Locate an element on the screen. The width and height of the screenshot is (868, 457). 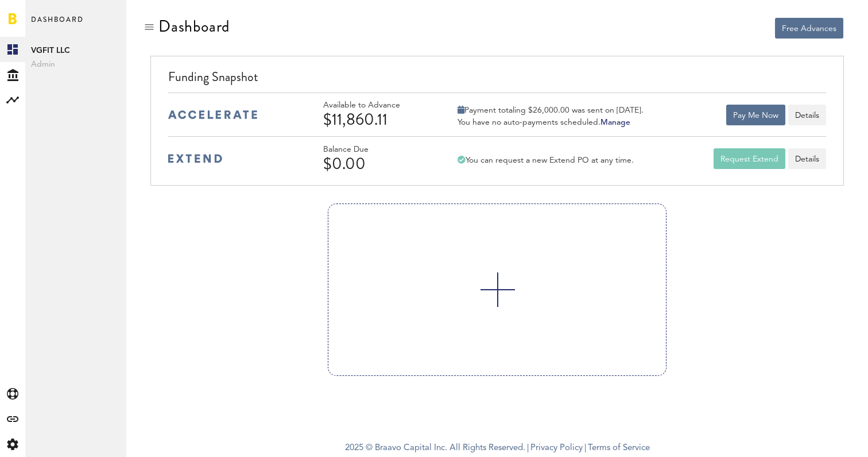
button: Pay Me Now is located at coordinates (756, 115).